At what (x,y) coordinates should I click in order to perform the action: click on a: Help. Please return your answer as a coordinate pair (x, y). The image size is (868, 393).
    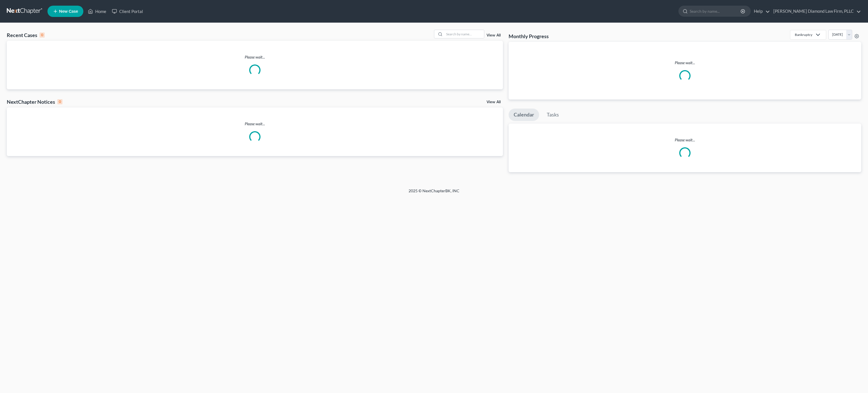
    Looking at the image, I should click on (760, 11).